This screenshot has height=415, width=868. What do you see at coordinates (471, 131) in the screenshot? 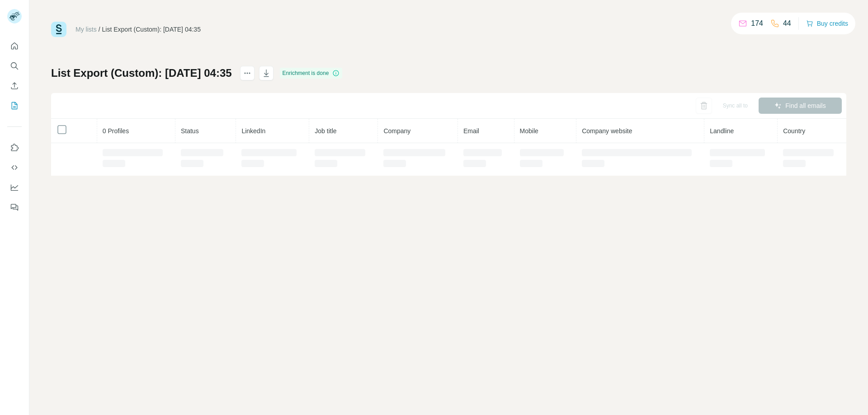
I see `span: Email` at bounding box center [471, 131].